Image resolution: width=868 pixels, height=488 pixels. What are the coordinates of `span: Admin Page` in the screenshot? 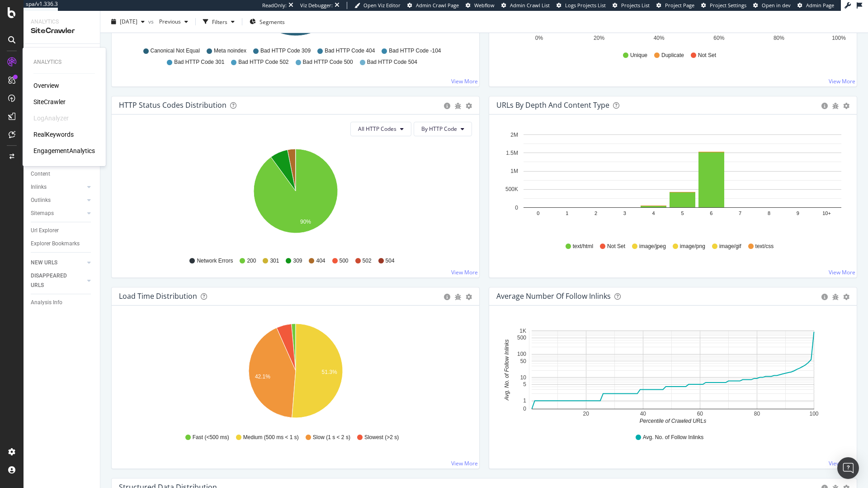 It's located at (820, 5).